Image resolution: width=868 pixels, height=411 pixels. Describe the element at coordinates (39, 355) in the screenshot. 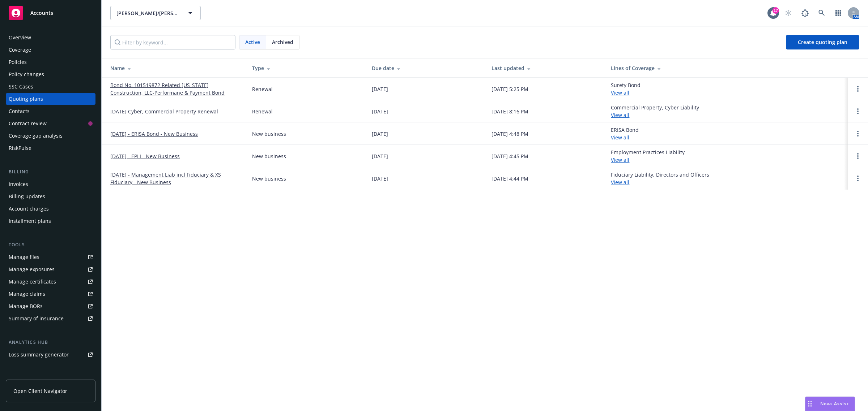

I see `div: Loss summary generator` at that location.